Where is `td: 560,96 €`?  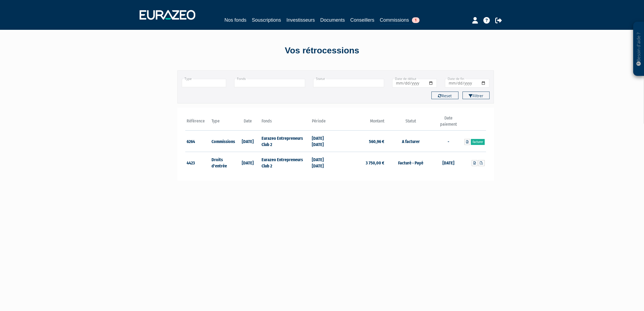 td: 560,96 € is located at coordinates (361, 141).